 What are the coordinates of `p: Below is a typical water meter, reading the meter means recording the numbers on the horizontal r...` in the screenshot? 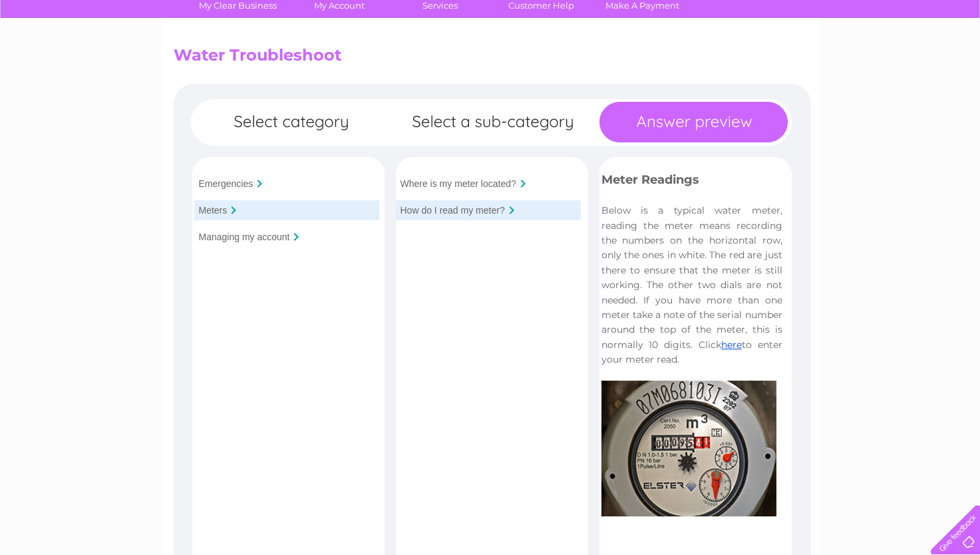 It's located at (692, 285).